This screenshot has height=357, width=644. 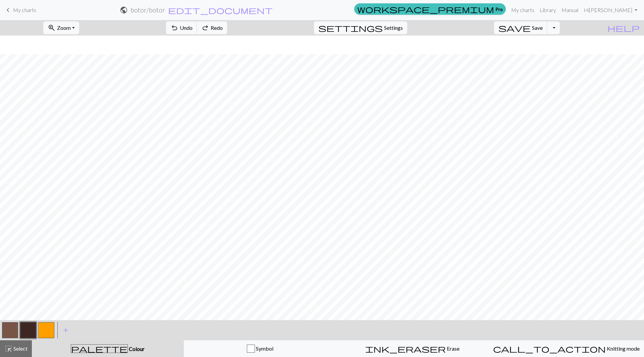 I want to click on span: Zoom, so click(x=64, y=27).